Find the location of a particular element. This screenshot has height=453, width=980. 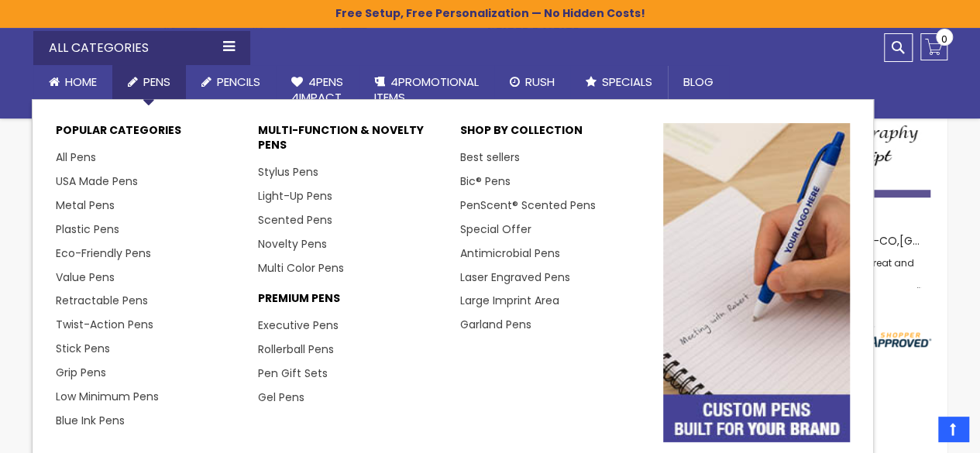

a: Grip Pens is located at coordinates (81, 372).